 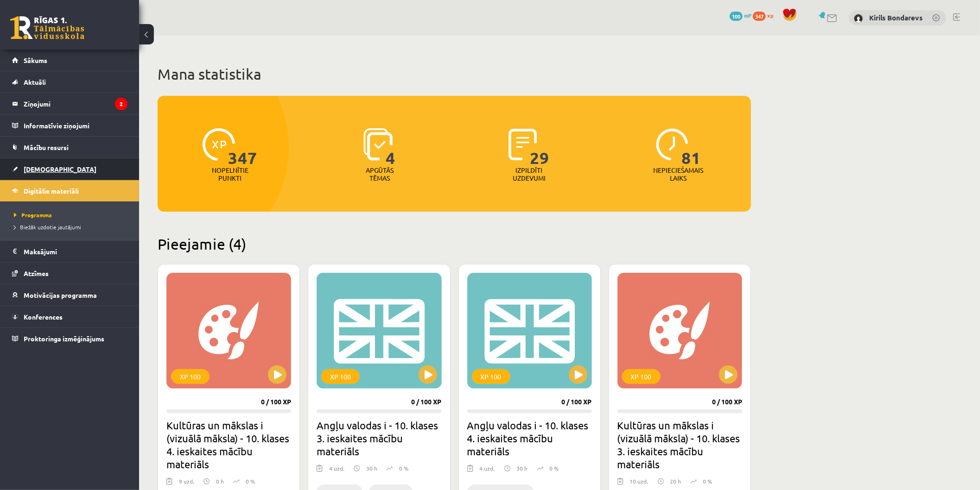 What do you see at coordinates (70, 317) in the screenshot?
I see `a: Konferences` at bounding box center [70, 317].